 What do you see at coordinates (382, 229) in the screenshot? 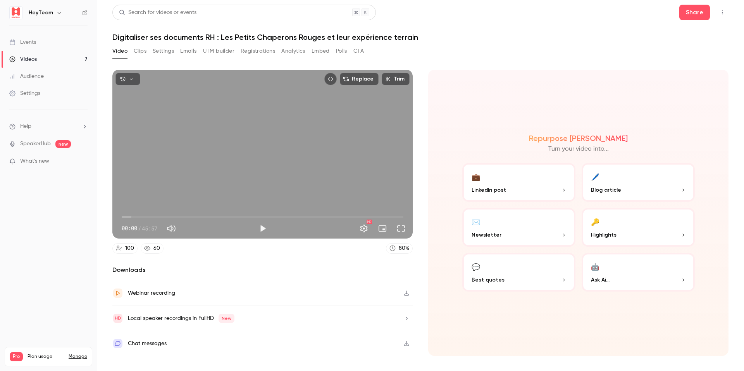
I see `div: Turn on miniplayer` at bounding box center [382, 229].